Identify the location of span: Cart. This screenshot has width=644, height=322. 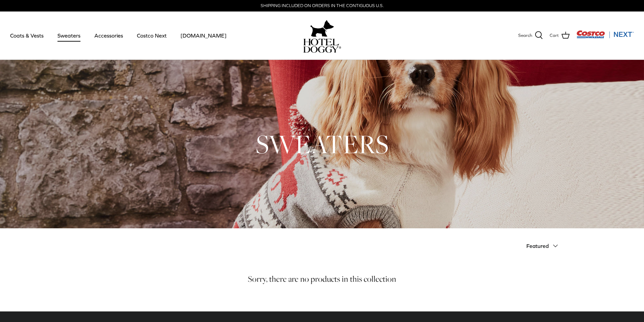
(554, 36).